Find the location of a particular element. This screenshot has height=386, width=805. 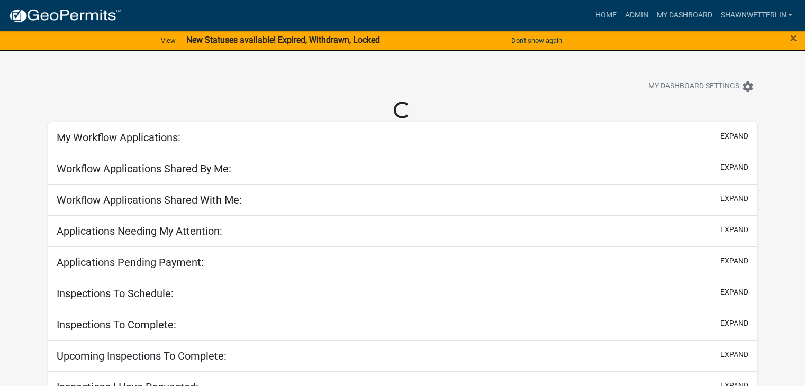

button: Don't show again is located at coordinates (537, 40).